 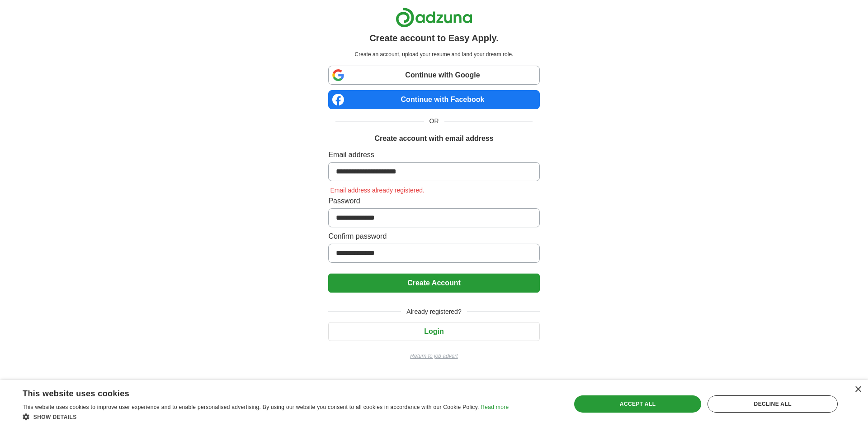 I want to click on a: Return to job advert, so click(x=434, y=355).